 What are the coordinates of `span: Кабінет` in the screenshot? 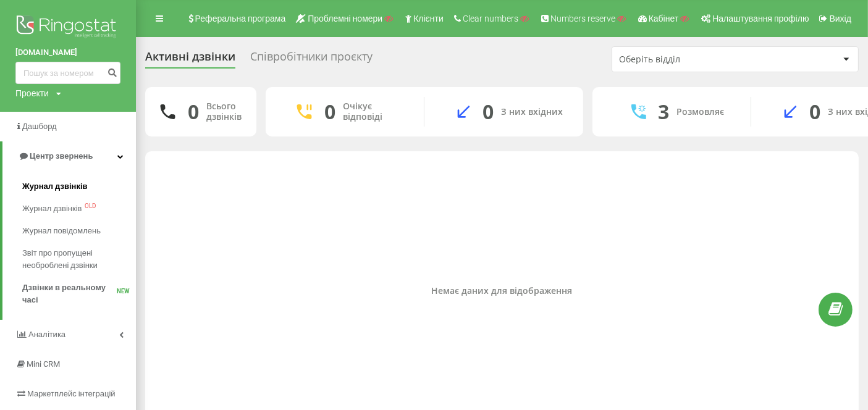 It's located at (664, 19).